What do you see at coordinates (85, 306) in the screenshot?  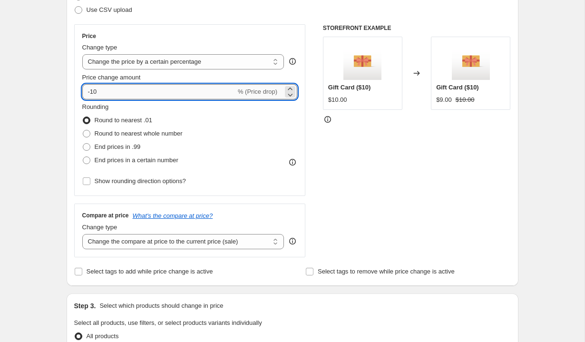 I see `h2: Step 3.` at bounding box center [85, 306].